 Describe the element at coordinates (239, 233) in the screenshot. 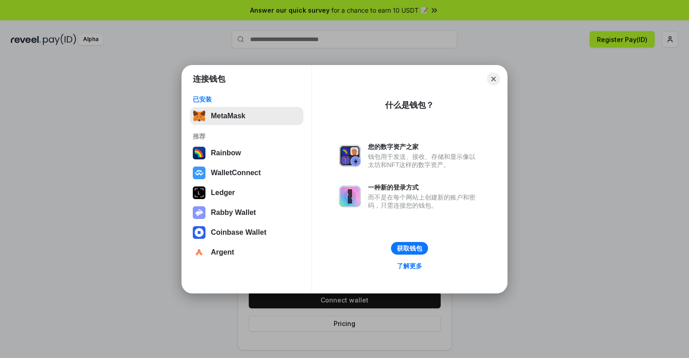

I see `div: Coinbase Wallet` at that location.